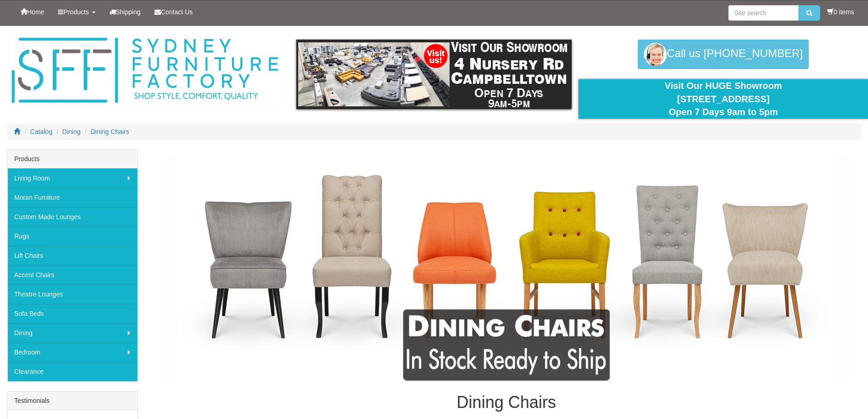 The image size is (868, 419). What do you see at coordinates (128, 12) in the screenshot?
I see `span: Shipping` at bounding box center [128, 12].